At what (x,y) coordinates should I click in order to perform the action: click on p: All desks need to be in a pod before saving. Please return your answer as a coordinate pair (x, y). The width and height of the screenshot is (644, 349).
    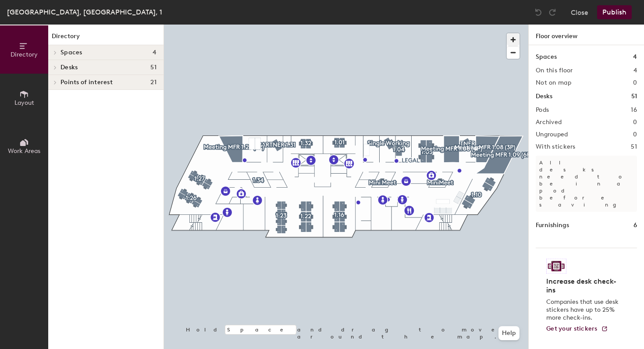
    Looking at the image, I should click on (586, 183).